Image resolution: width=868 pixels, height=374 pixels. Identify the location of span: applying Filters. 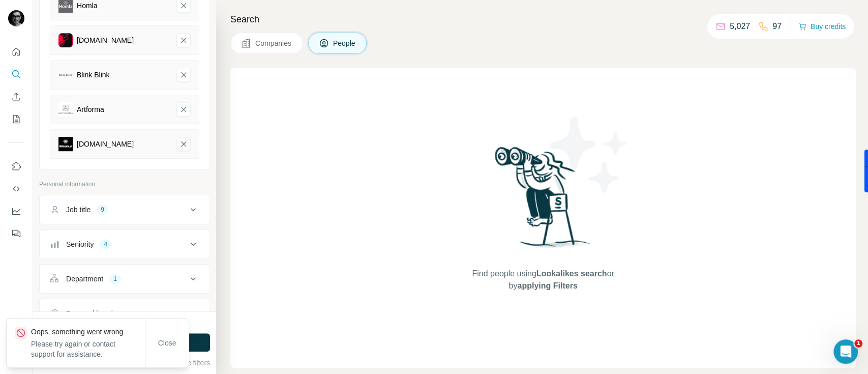
(548, 285).